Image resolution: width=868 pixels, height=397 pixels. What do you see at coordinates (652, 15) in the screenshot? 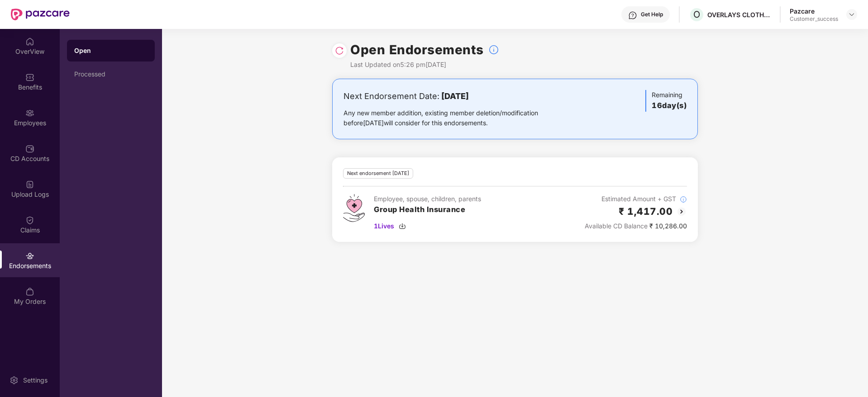
I see `div: Get Help` at bounding box center [652, 15].